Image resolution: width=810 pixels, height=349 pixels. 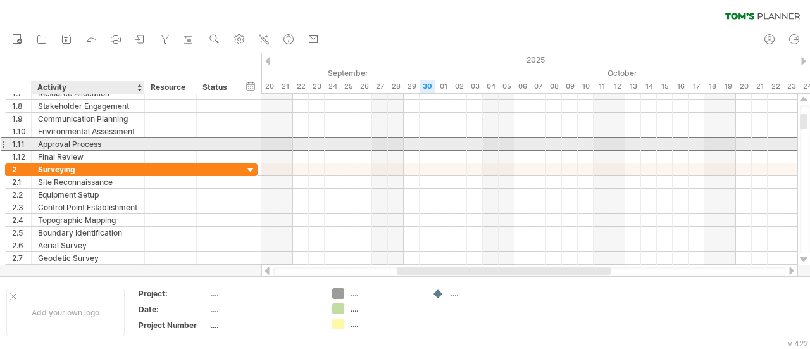 I want to click on div: Equipment Setup, so click(x=88, y=194).